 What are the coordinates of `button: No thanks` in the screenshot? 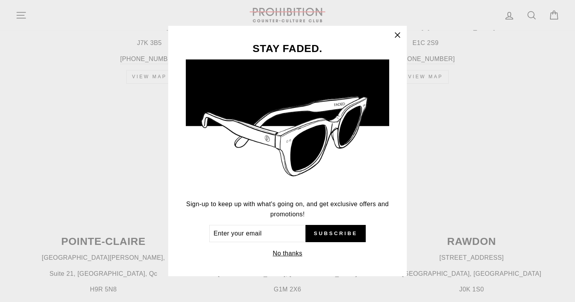 It's located at (288, 253).